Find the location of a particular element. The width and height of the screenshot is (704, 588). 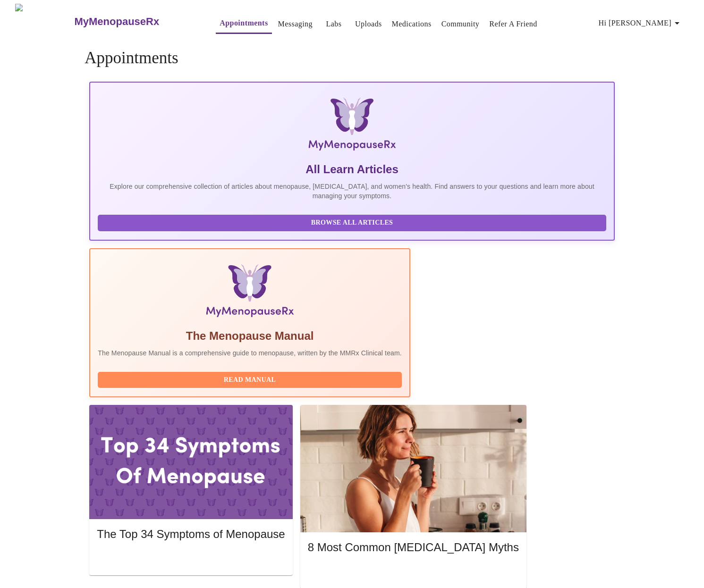

h5: The Menopause Manual is located at coordinates (250, 336).